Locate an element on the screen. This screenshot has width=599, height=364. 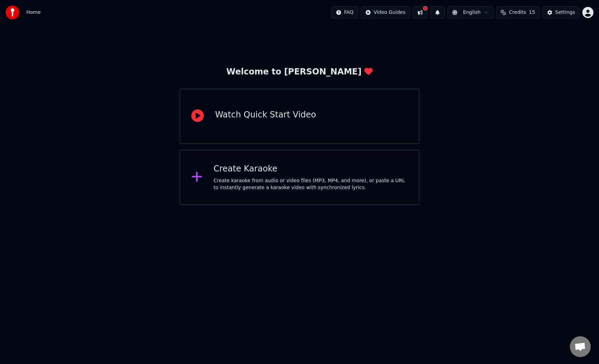
div: Create karaoke from audio or video files (MP3, MP4, and more), or paste a URL to instantly genera... is located at coordinates (310, 184).